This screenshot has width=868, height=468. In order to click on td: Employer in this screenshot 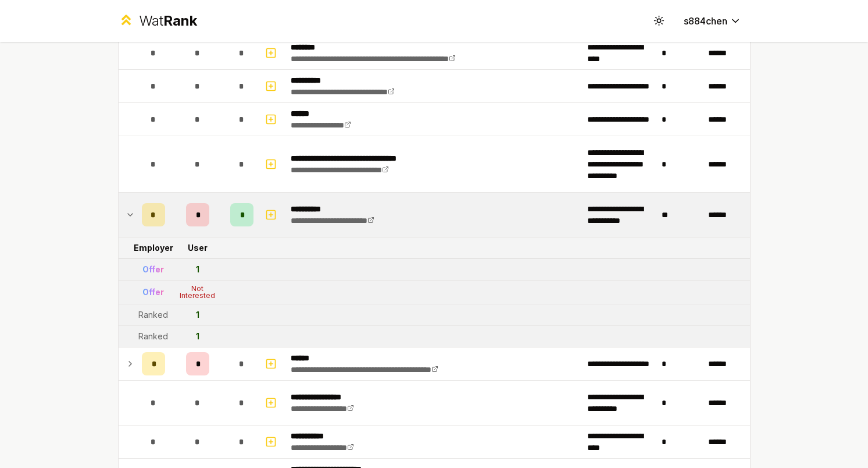, I will do `click(154, 248)`.